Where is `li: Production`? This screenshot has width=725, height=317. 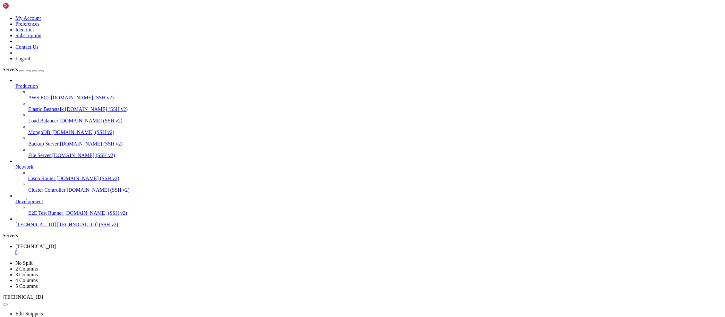
li: Production is located at coordinates (369, 118).